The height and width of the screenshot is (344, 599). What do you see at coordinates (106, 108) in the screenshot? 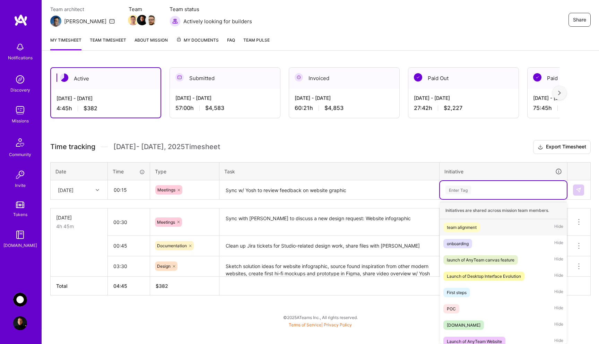
I see `div: 4:45 h` at bounding box center [106, 108].